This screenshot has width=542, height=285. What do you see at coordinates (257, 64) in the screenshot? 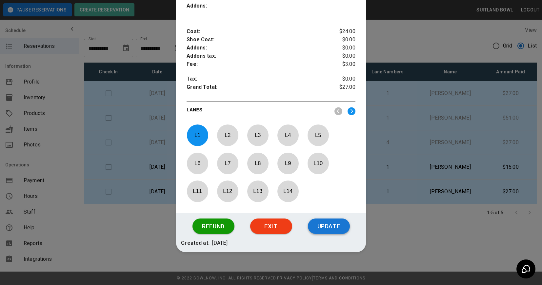
I see `p: Fee :` at bounding box center [257, 64].